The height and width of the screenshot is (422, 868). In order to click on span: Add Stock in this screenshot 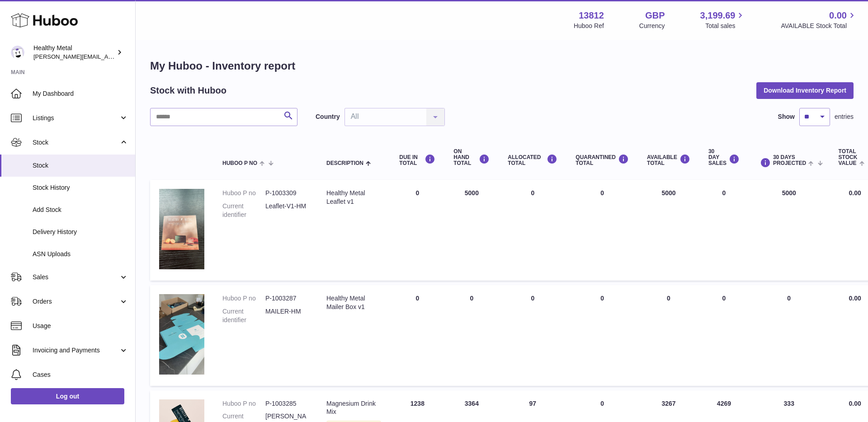, I will do `click(80, 210)`.